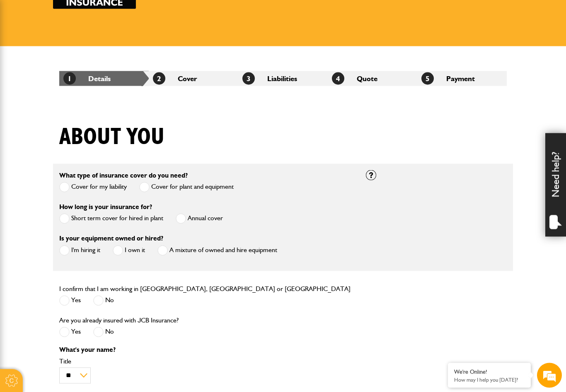 This screenshot has width=566, height=392. I want to click on p: How may I help you today?, so click(489, 380).